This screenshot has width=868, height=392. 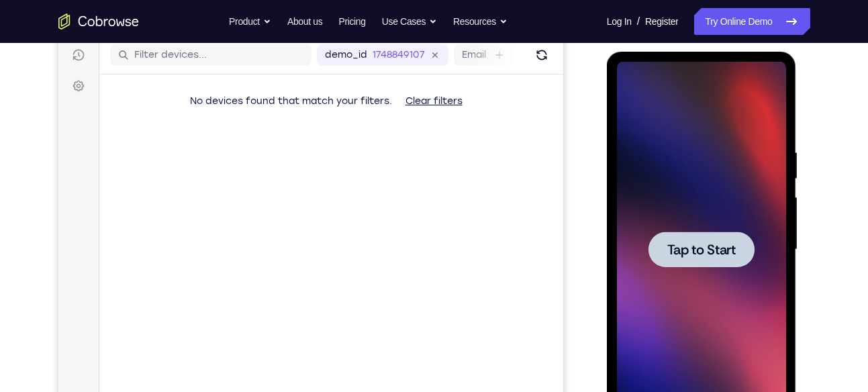 What do you see at coordinates (95, 197) in the screenshot?
I see `button: Tap to Start` at bounding box center [95, 197].